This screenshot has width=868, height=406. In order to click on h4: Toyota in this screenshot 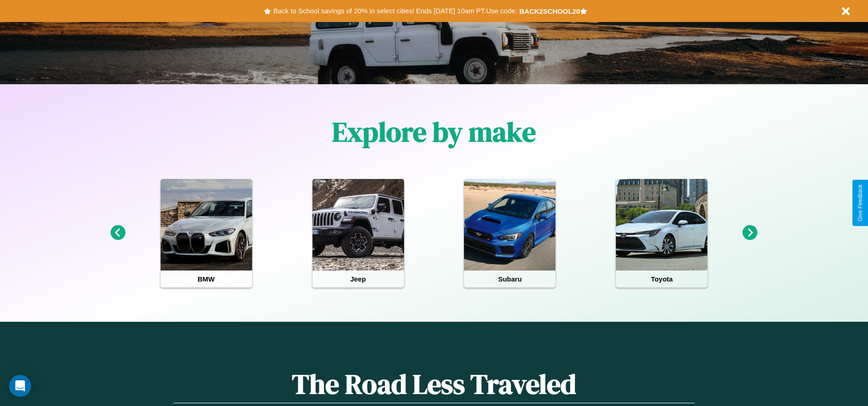, I will do `click(662, 278)`.